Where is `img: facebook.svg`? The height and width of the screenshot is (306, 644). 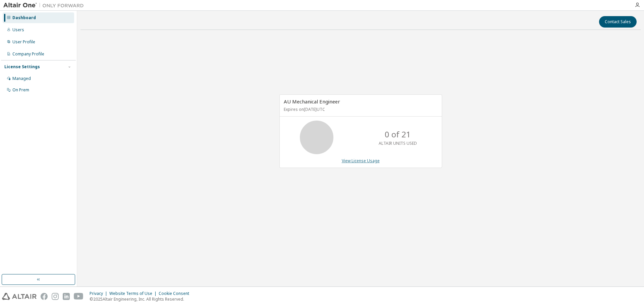 img: facebook.svg is located at coordinates (44, 296).